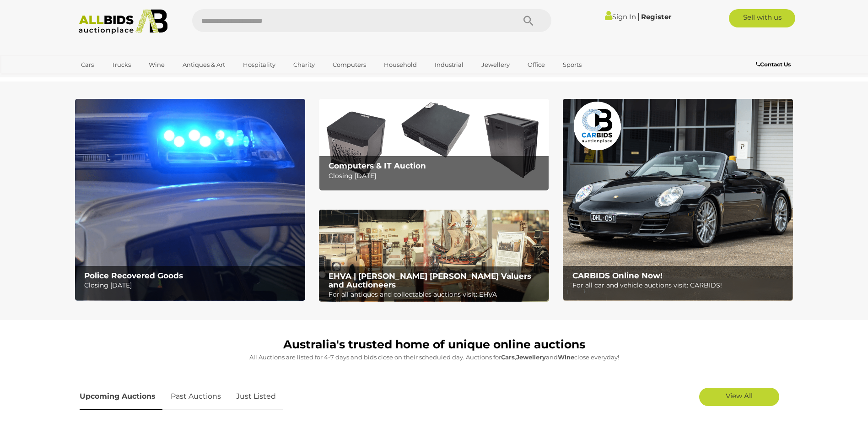 The width and height of the screenshot is (868, 423). What do you see at coordinates (656, 16) in the screenshot?
I see `a: Register` at bounding box center [656, 16].